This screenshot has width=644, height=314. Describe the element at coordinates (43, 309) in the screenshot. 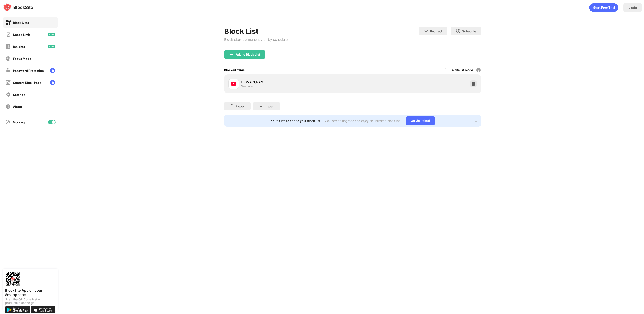

I see `img: download-on-the-app-store.svg` at that location.